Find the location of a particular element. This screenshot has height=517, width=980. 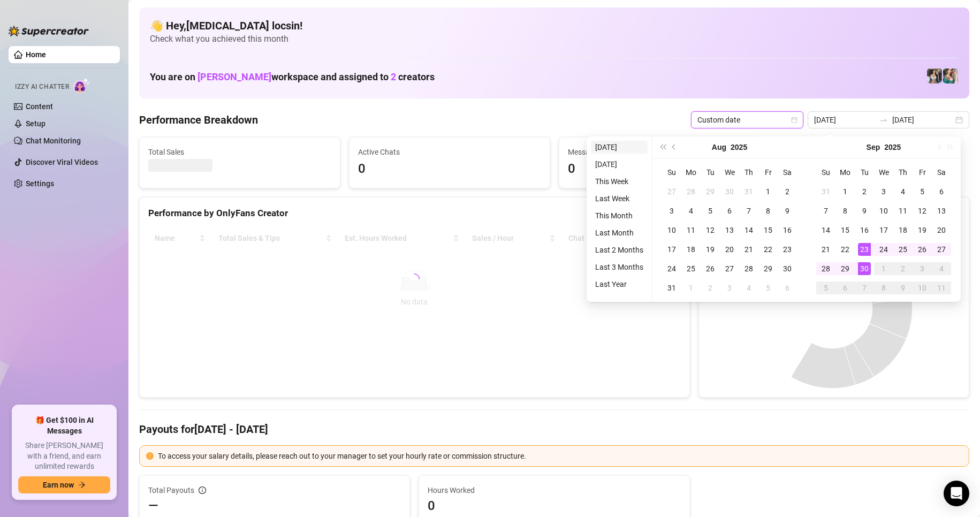

td: 2025-08-22 is located at coordinates (768, 249).